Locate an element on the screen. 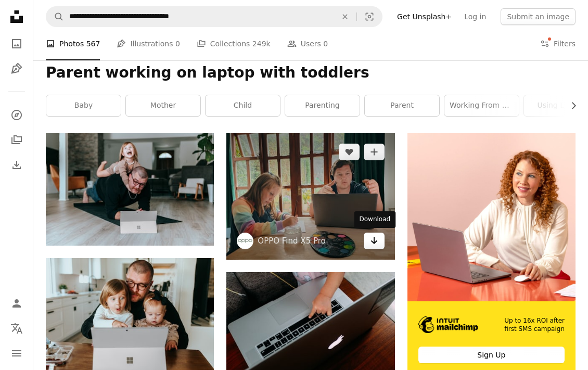 This screenshot has height=370, width=588. a: Illustrations 0 is located at coordinates (148, 44).